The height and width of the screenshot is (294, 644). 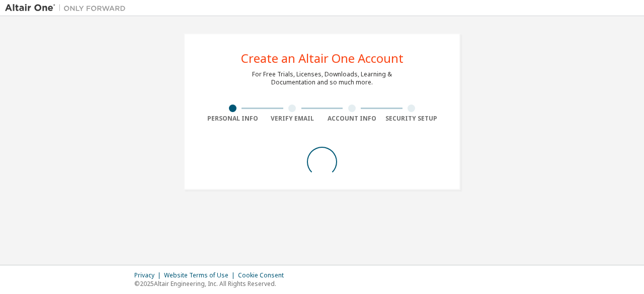 I want to click on div: Create an Altair One Account, so click(x=322, y=58).